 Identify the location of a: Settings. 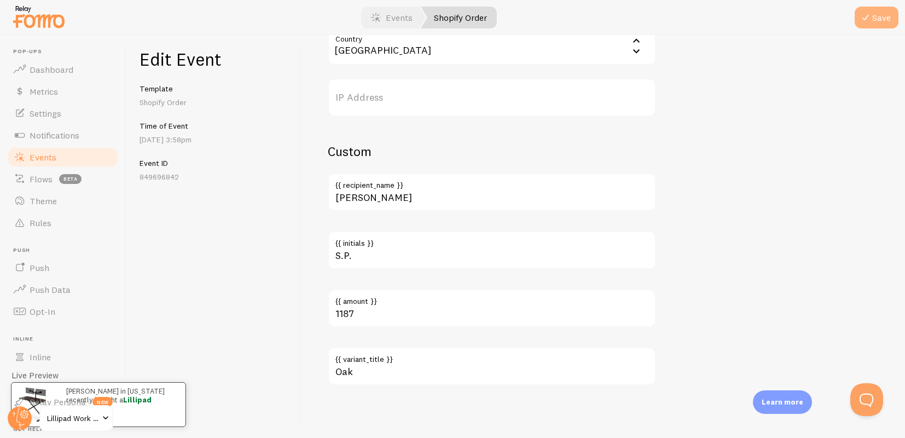
(63, 113).